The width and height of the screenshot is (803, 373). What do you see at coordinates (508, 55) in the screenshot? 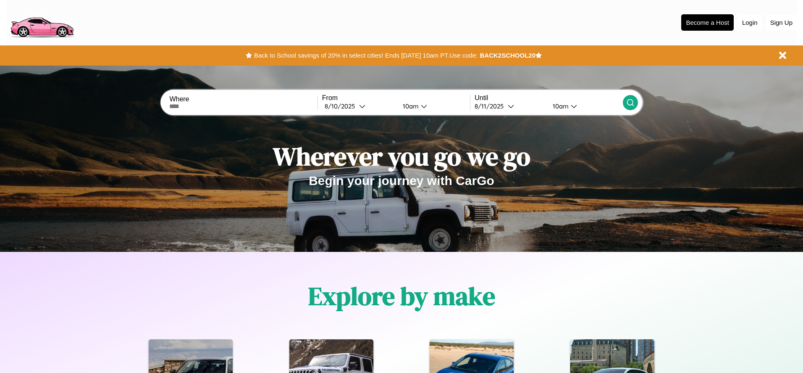
I see `b: BACK2SCHOOL20` at bounding box center [508, 55].